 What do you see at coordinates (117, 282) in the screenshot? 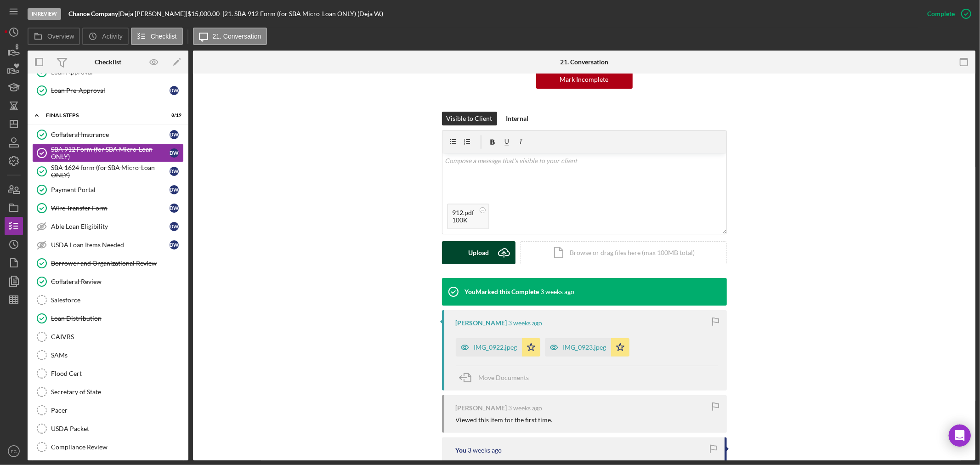
I see `div: Collateral Review` at bounding box center [117, 282].